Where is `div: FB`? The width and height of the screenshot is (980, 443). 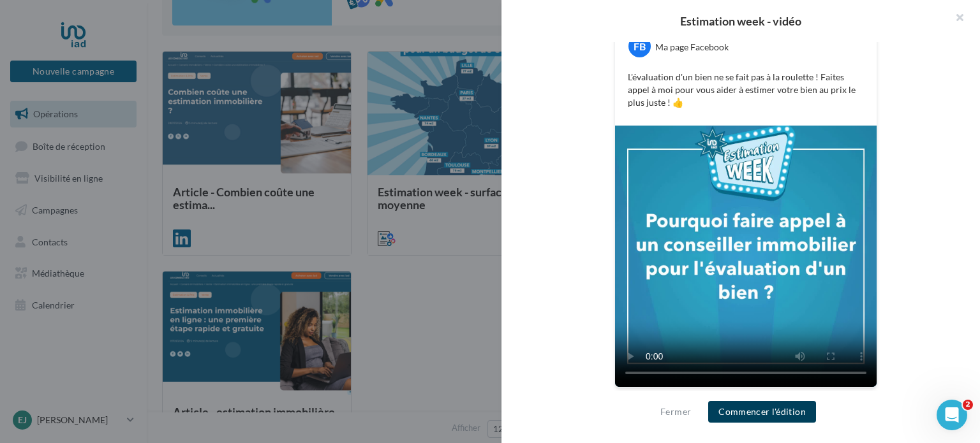 div: FB is located at coordinates (639, 46).